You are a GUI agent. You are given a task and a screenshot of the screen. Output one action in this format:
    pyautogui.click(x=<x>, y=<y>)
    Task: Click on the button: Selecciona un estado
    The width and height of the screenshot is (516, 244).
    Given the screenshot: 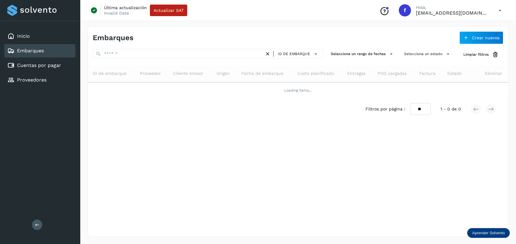 What is the action you would take?
    pyautogui.click(x=428, y=54)
    